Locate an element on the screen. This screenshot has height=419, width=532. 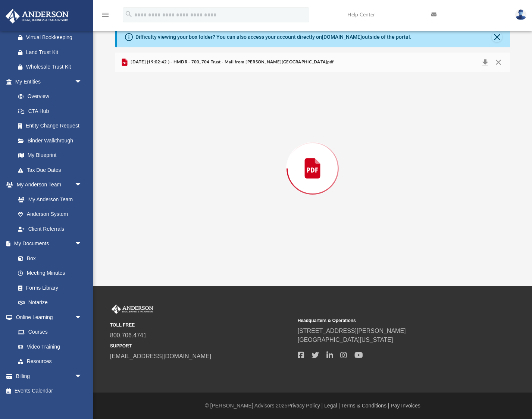
a: Resources is located at coordinates (50, 362).